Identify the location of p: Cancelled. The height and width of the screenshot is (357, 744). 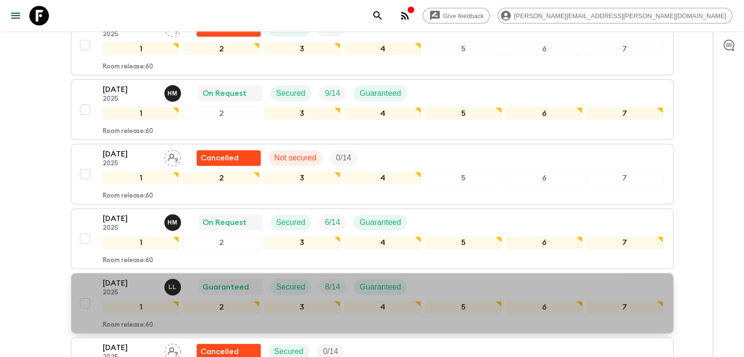
(220, 158).